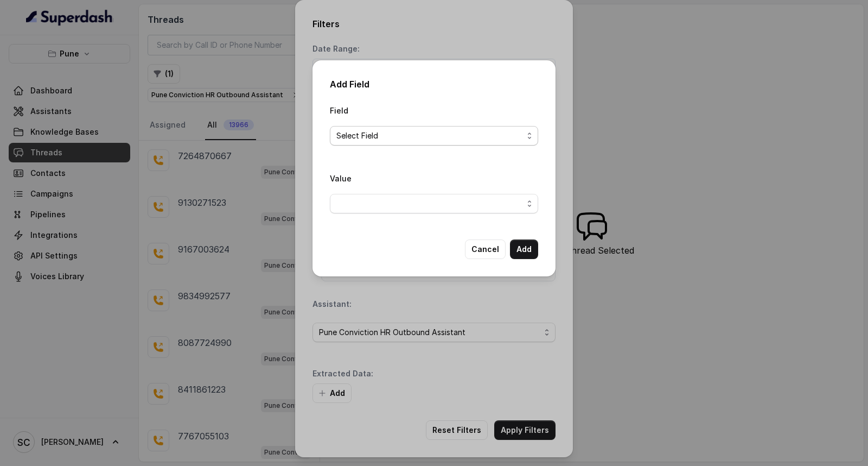 This screenshot has height=466, width=868. I want to click on label: Field, so click(339, 110).